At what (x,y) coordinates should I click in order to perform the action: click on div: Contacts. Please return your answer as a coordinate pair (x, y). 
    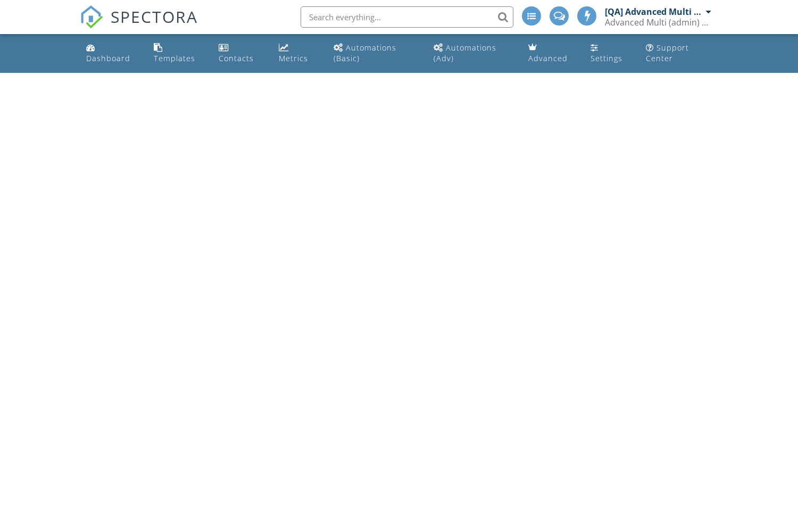
    Looking at the image, I should click on (237, 58).